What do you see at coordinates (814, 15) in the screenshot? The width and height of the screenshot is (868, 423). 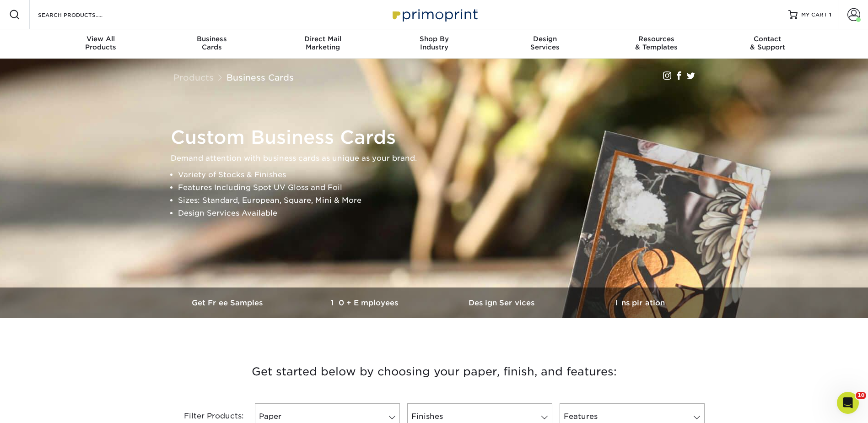 I see `span: MY CART` at bounding box center [814, 15].